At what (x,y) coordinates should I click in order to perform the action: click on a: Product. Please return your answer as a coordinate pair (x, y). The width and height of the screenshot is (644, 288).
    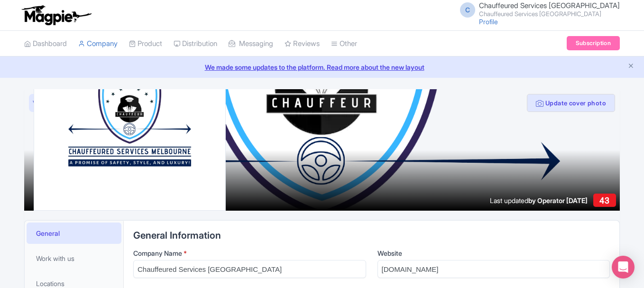
    Looking at the image, I should click on (145, 43).